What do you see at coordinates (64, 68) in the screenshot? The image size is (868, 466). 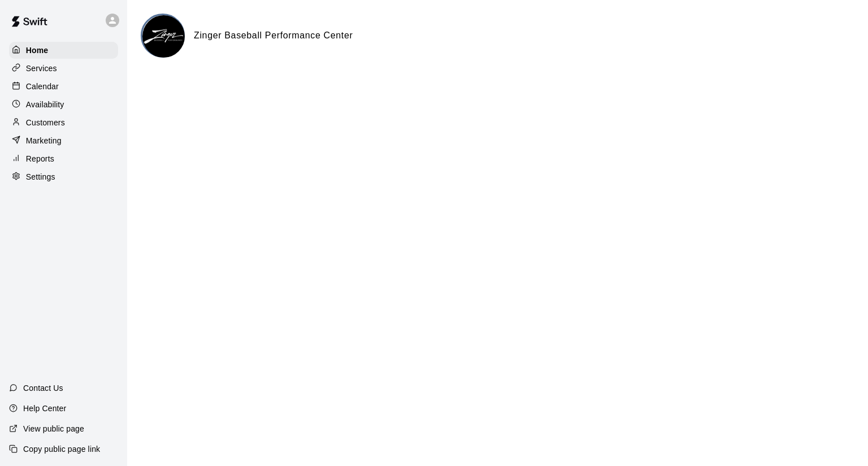 I see `a: Services` at bounding box center [64, 68].